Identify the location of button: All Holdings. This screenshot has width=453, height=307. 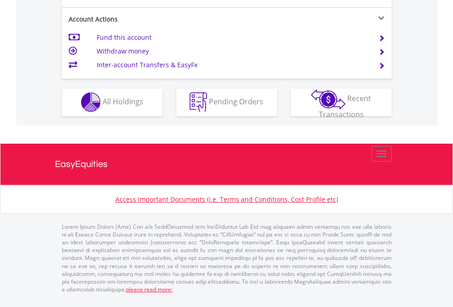
(112, 103).